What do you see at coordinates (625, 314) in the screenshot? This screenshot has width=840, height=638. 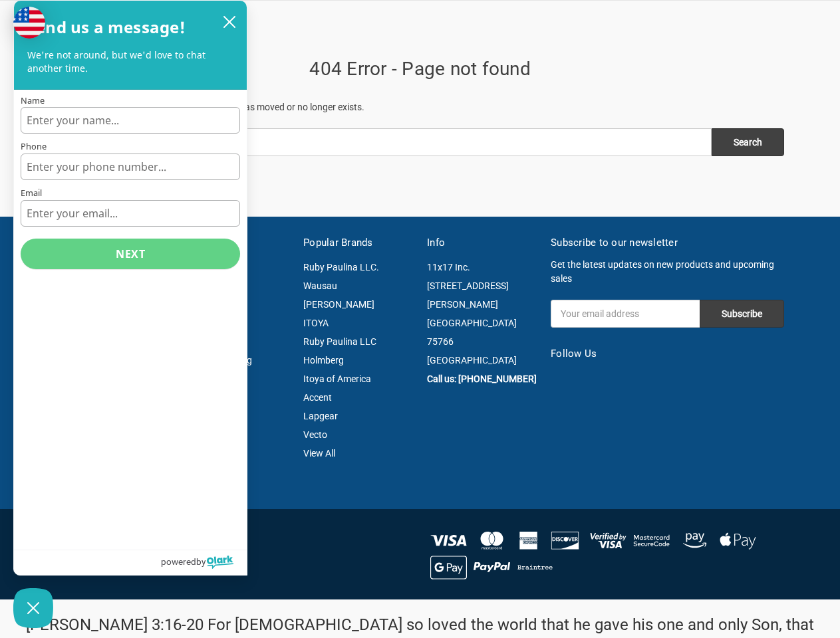 I see `input: Your email address` at bounding box center [625, 314].